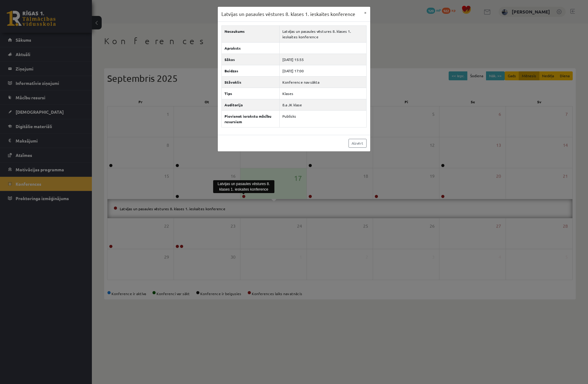  Describe the element at coordinates (244, 187) in the screenshot. I see `div: Latvijas un pasaules vēstures 8. klases 1. ieskaites konference` at that location.